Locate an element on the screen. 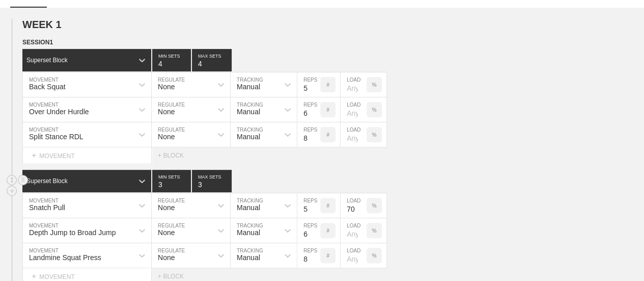 The image size is (644, 281). div: Snatch Pull is located at coordinates (47, 208).